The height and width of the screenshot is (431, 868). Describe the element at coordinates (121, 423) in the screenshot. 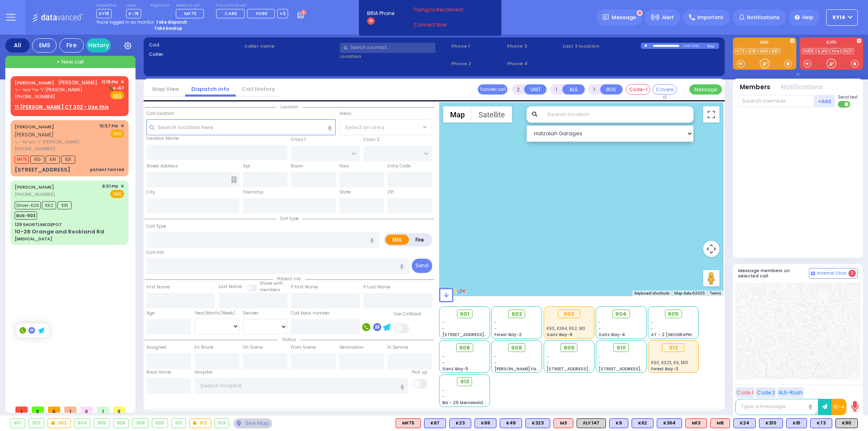

I see `div: 906` at that location.